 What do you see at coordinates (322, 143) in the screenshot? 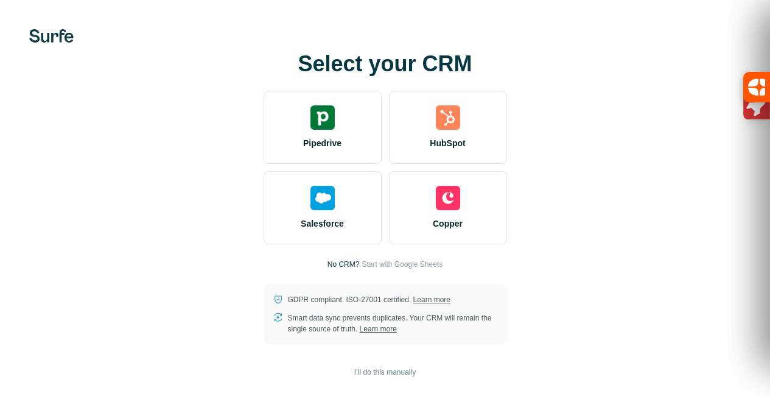
I see `span: Pipedrive` at bounding box center [322, 143].